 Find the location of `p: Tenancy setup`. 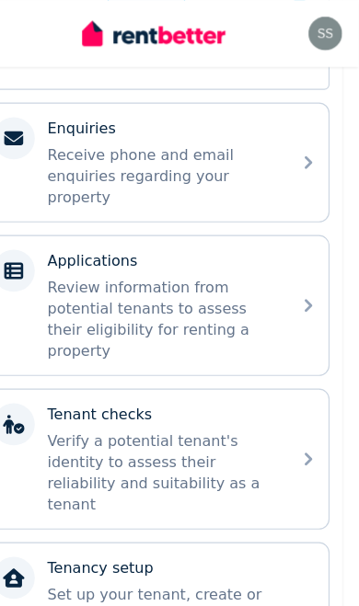

p: Tenancy setup is located at coordinates (132, 497).